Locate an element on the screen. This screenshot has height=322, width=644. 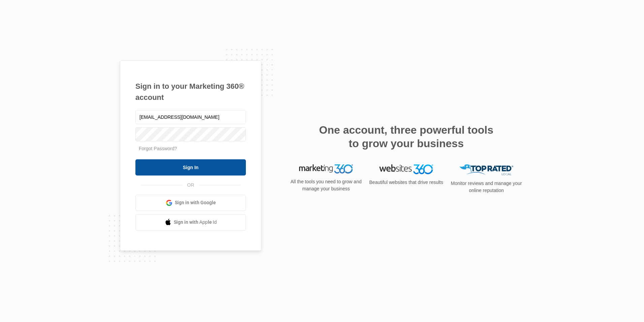
span: OR is located at coordinates (191, 185).